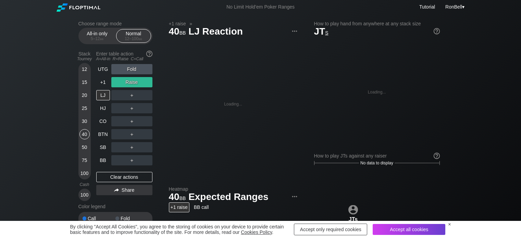 This screenshot has width=521, height=238. I want to click on div: All-in only, so click(97, 36).